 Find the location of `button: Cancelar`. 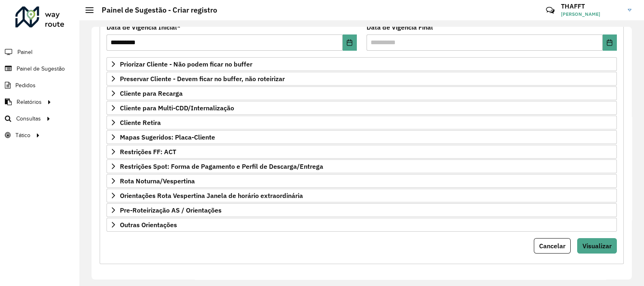

button: Cancelar is located at coordinates (552, 246).